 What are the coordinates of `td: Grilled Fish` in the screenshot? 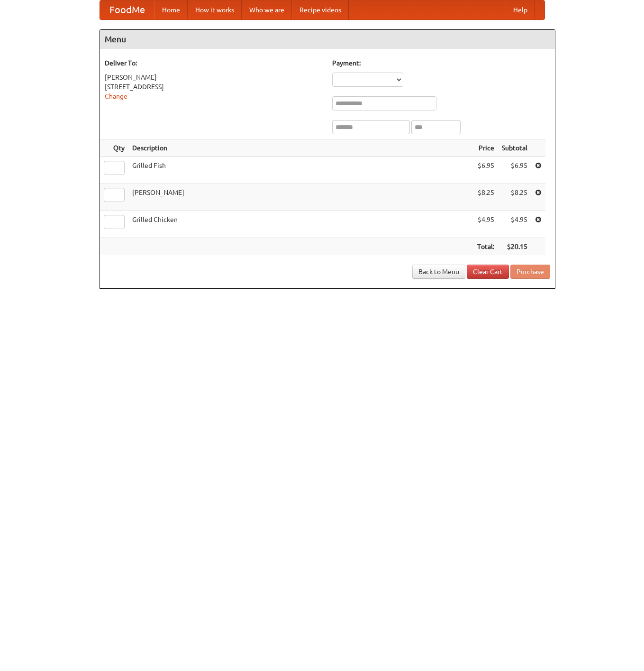 It's located at (301, 170).